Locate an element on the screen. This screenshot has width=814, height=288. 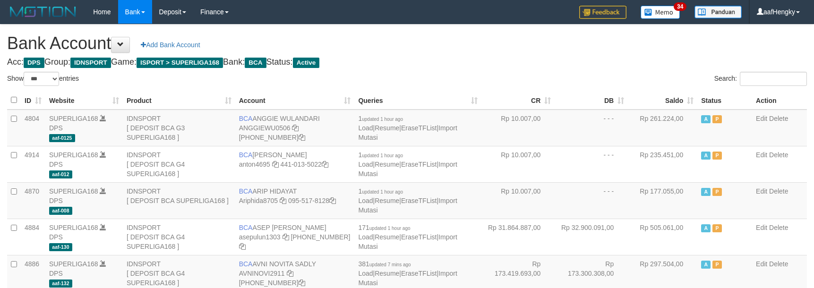
td: Rp 235.451,00 is located at coordinates (663, 164).